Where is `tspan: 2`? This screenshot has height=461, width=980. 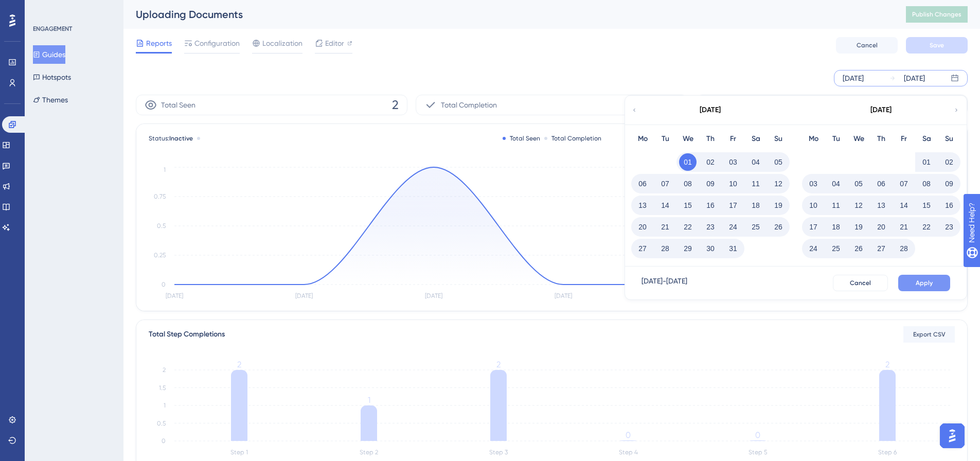 tspan: 2 is located at coordinates (164, 370).